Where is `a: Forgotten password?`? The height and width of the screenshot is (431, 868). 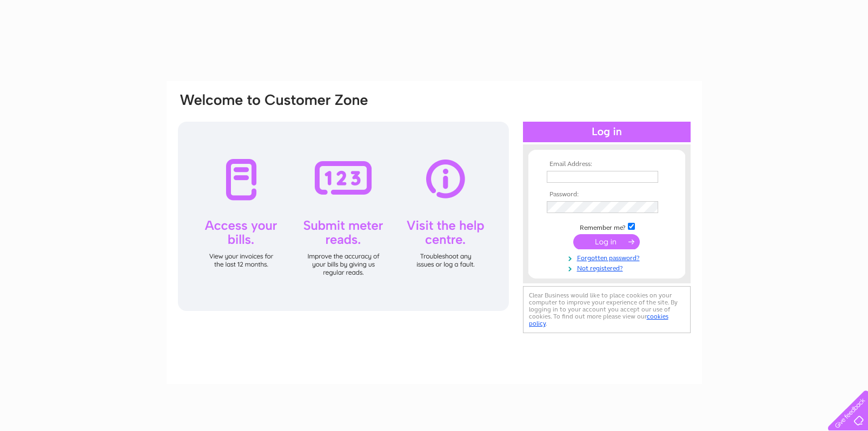
a: Forgotten password? is located at coordinates (608, 257).